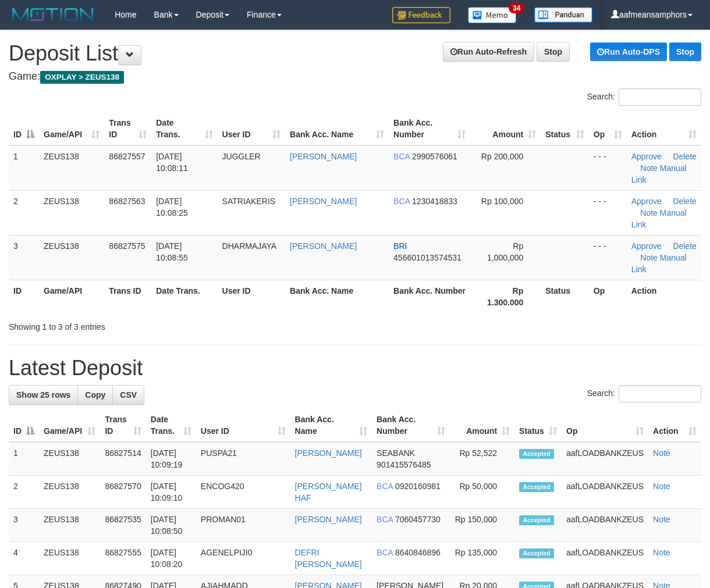  Describe the element at coordinates (355, 77) in the screenshot. I see `h4: Game:` at that location.